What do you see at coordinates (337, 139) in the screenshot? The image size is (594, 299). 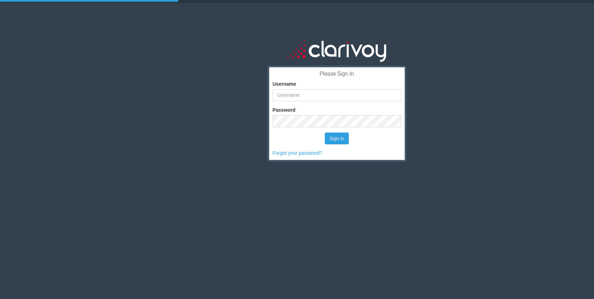 I see `button: Sign in` at bounding box center [337, 139].